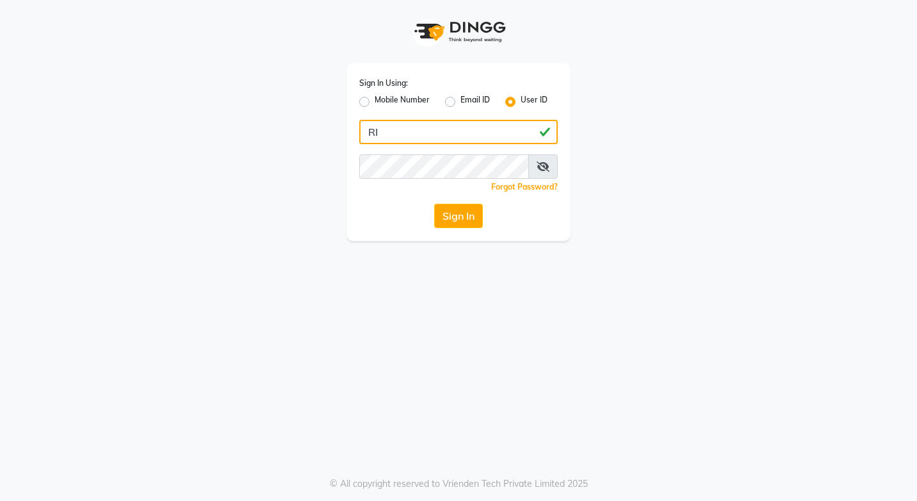  What do you see at coordinates (384, 83) in the screenshot?
I see `label: Sign In Using:` at bounding box center [384, 83].